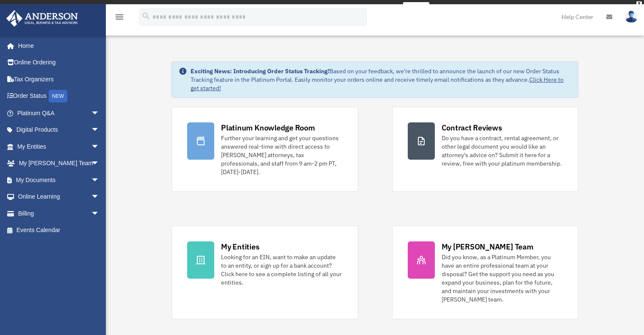 This screenshot has height=335, width=644. What do you see at coordinates (472, 128) in the screenshot?
I see `div: Contract Reviews` at bounding box center [472, 128].